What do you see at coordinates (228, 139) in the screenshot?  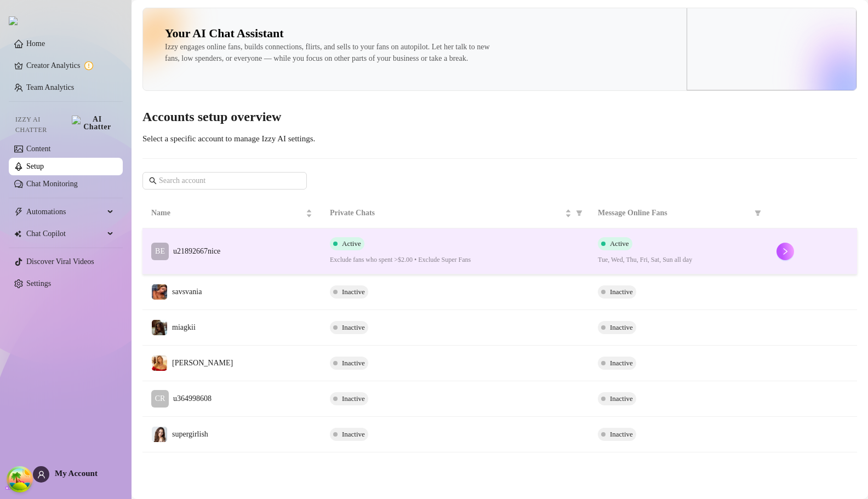 I see `span: Select a specific account to manage Izzy AI settings.` at bounding box center [228, 139].